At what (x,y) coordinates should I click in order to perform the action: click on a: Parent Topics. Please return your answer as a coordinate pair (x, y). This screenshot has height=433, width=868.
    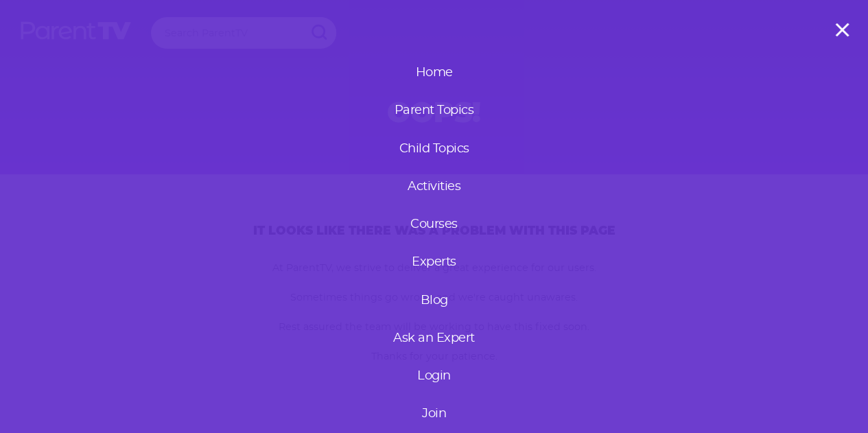
    Looking at the image, I should click on (434, 111).